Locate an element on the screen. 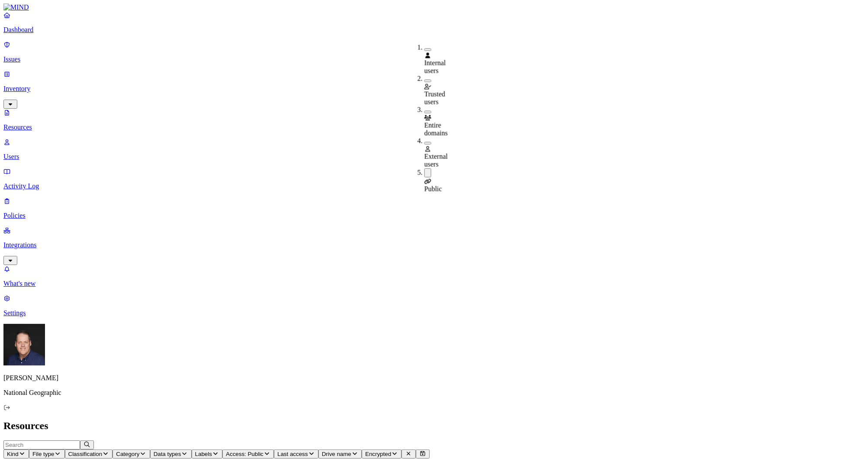 The image size is (868, 459). img: MIND is located at coordinates (16, 8).